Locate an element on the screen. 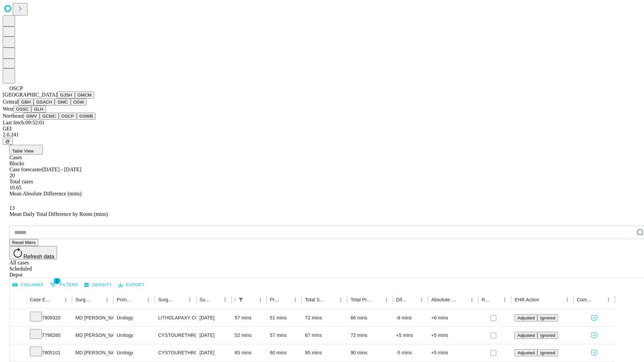  div: 51 mins is located at coordinates (284, 318).